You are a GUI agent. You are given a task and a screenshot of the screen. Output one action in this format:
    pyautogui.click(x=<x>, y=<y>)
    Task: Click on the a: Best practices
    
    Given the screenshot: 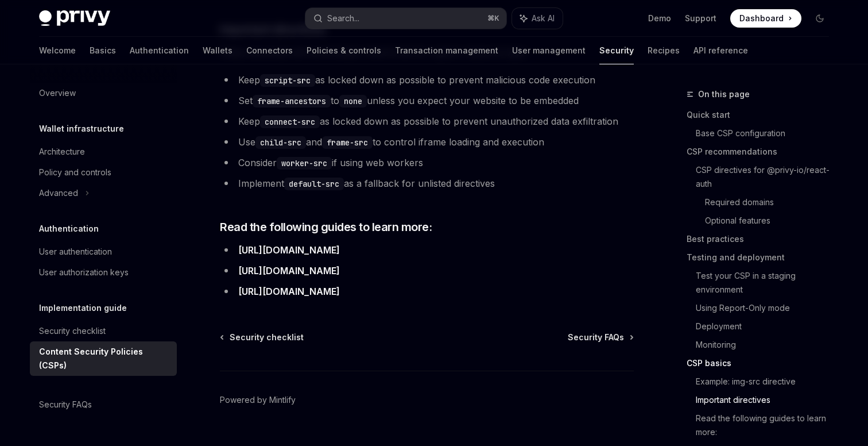 What is the action you would take?
    pyautogui.click(x=762, y=239)
    